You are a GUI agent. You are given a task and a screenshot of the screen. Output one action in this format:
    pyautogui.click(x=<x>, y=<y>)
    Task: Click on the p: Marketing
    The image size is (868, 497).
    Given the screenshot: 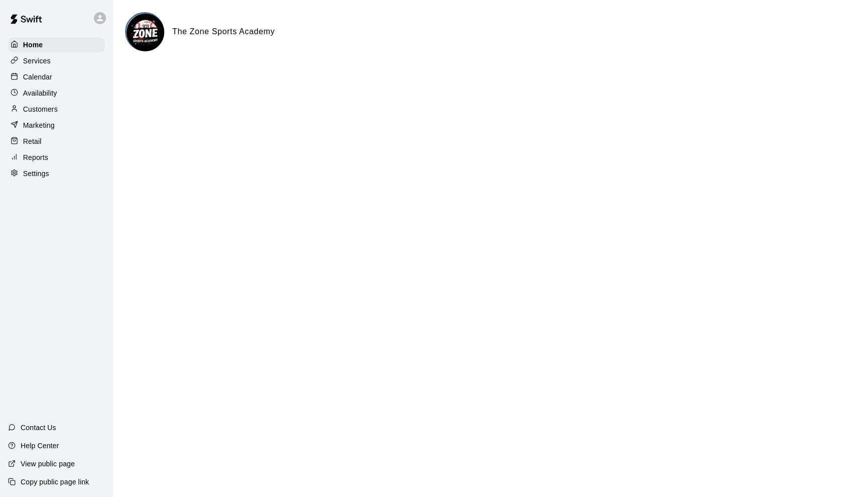 What is the action you would take?
    pyautogui.click(x=39, y=125)
    